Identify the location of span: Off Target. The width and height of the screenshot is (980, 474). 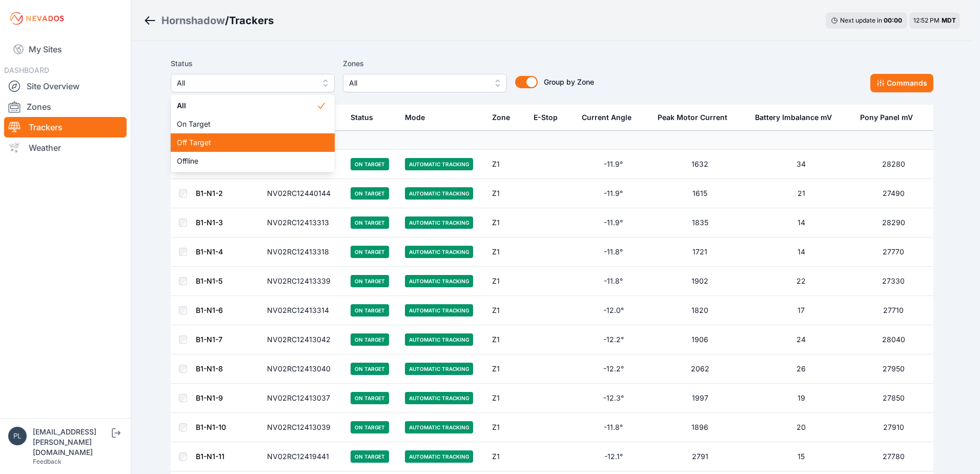
(247, 143).